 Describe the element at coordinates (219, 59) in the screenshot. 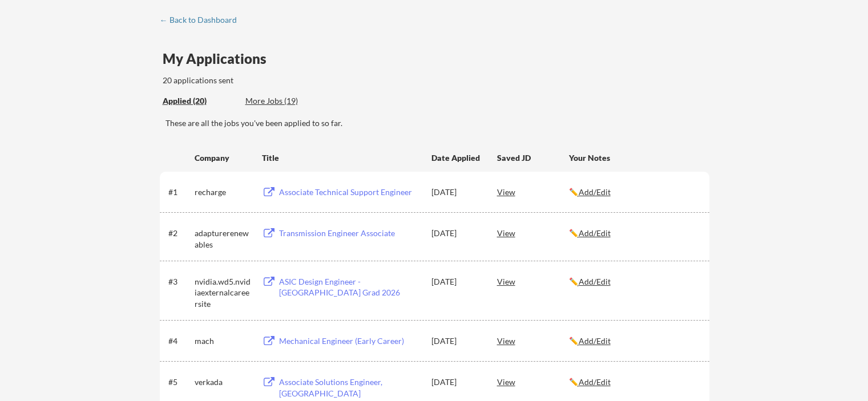

I see `div: My Applications` at that location.